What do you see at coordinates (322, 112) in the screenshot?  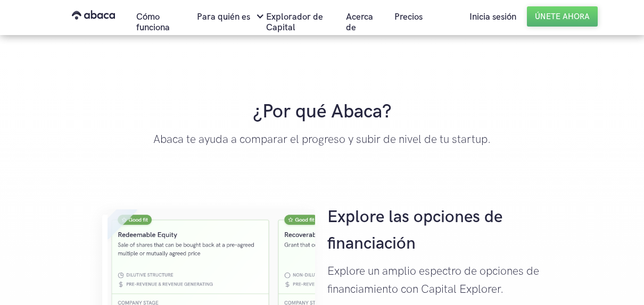 I see `strong: ¿Por qué Abaca?` at bounding box center [322, 112].